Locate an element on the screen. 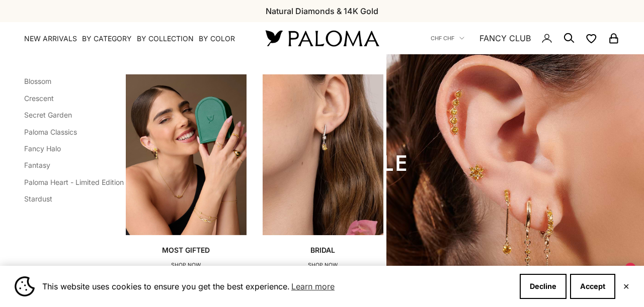 The image size is (644, 307). button: Accept is located at coordinates (592, 286).